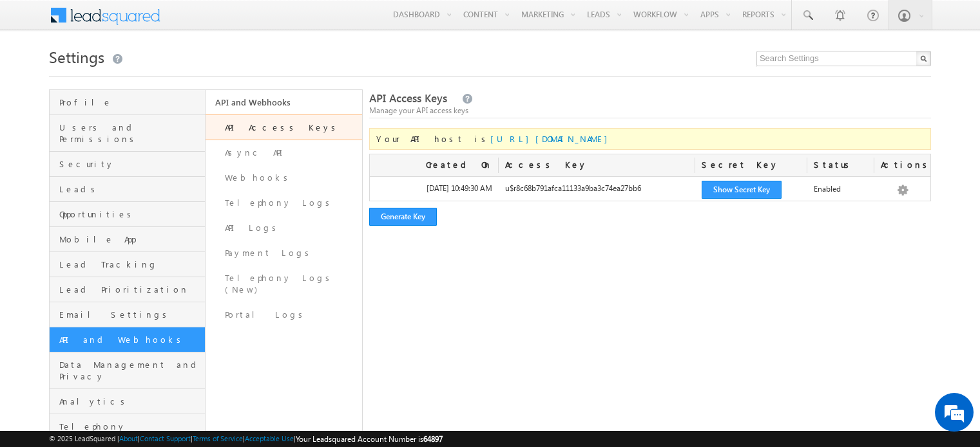 This screenshot has height=447, width=980. Describe the element at coordinates (403, 217) in the screenshot. I see `button: Generate Key` at that location.